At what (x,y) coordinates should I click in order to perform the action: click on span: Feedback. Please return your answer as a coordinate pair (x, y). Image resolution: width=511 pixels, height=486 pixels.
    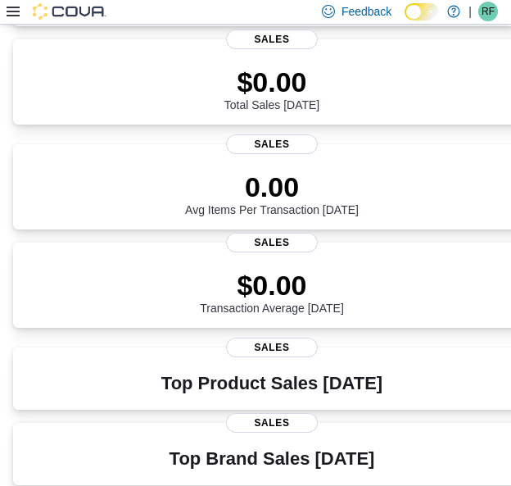
    Looking at the image, I should click on (366, 11).